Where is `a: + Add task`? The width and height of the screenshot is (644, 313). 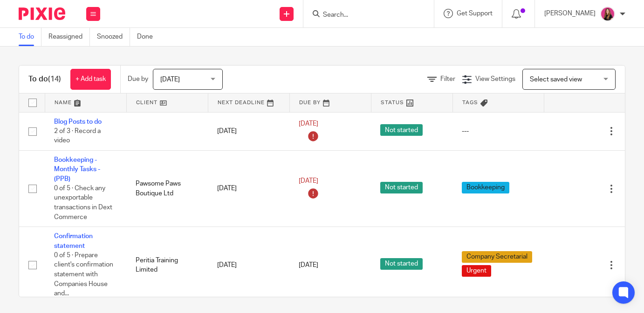
a: + Add task is located at coordinates (90, 79).